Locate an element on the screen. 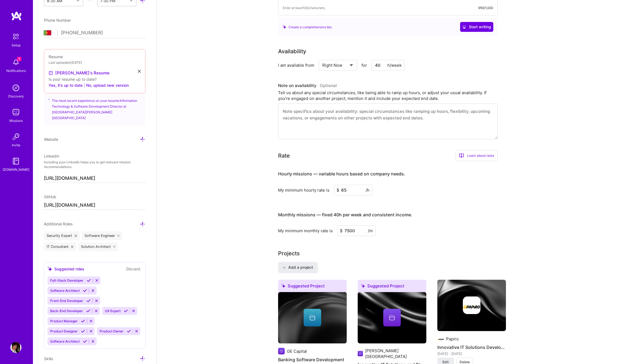 The width and height of the screenshot is (627, 364). span: /m is located at coordinates (371, 230).